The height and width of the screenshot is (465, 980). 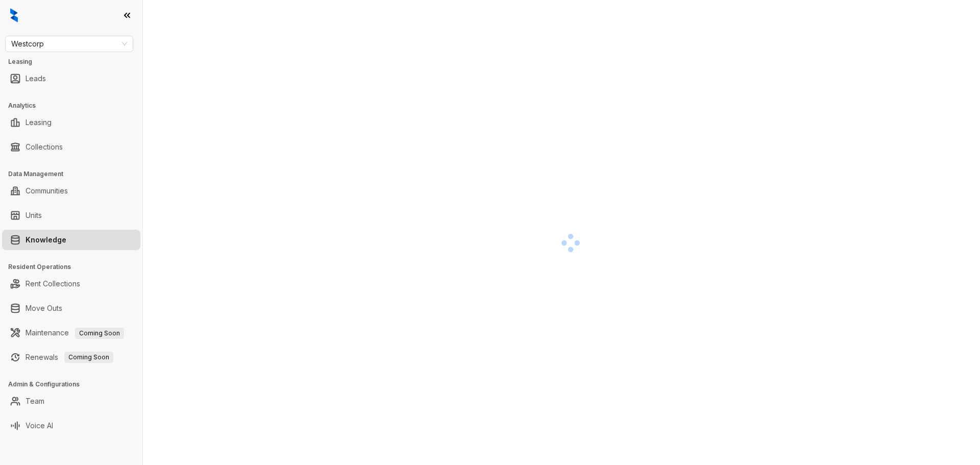 What do you see at coordinates (75, 61) in the screenshot?
I see `h3: Leasing` at bounding box center [75, 61].